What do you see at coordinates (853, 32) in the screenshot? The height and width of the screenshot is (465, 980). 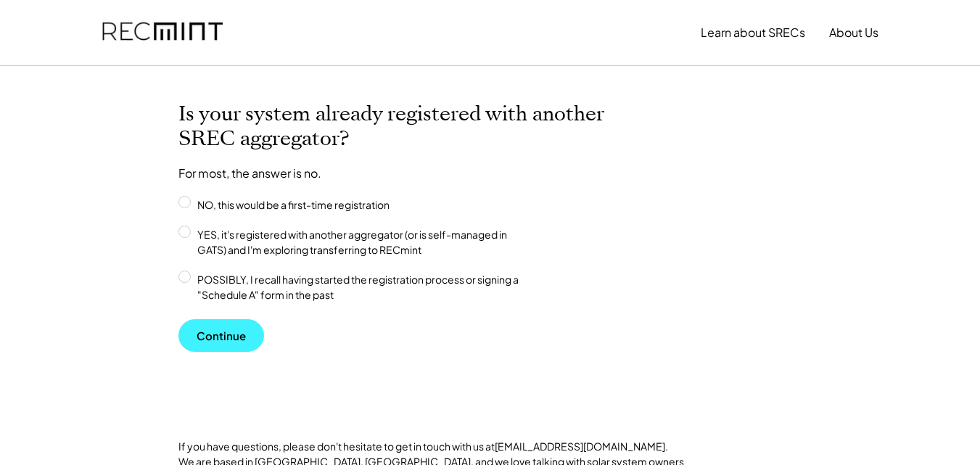 I see `button: About Us` at bounding box center [853, 32].